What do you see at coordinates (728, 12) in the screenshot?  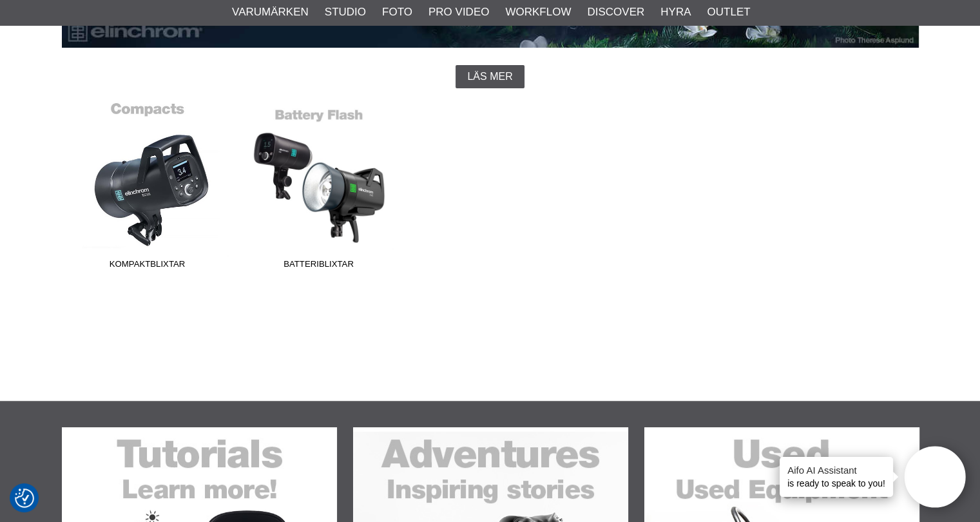 I see `a: Outlet` at bounding box center [728, 12].